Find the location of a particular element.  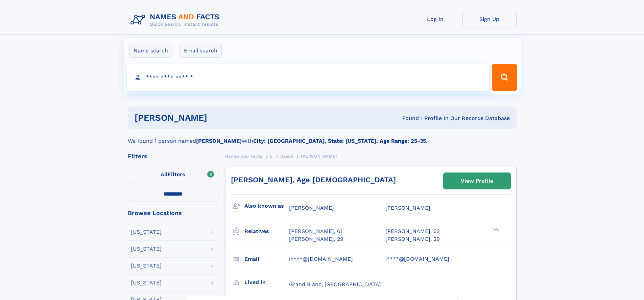

label: Filters is located at coordinates (173, 175).